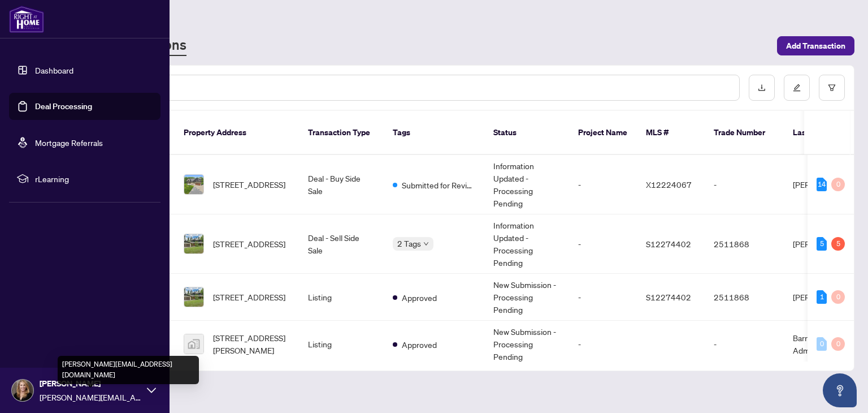  Describe the element at coordinates (797, 88) in the screenshot. I see `span: edit` at that location.